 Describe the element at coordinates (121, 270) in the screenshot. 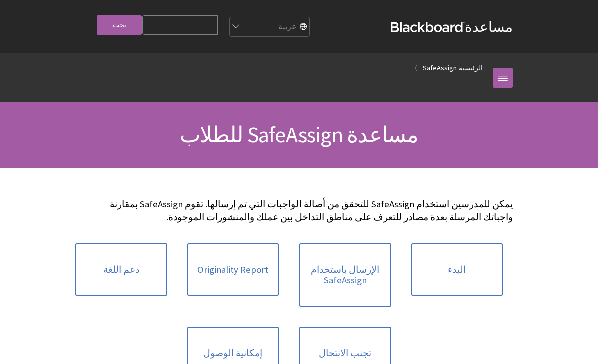

I see `a: دعم اللغة` at that location.